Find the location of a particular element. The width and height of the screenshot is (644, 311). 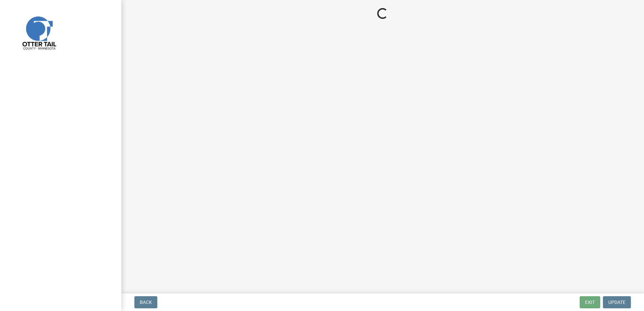

button: Exit is located at coordinates (589, 302).